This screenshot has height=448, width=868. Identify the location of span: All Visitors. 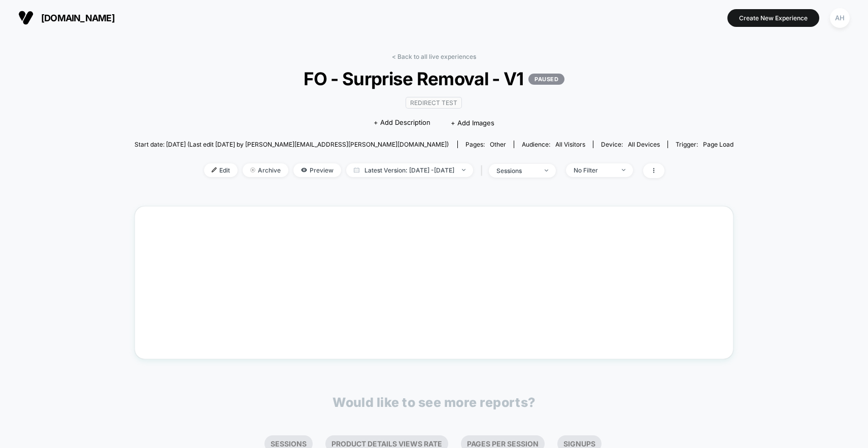
(570, 144).